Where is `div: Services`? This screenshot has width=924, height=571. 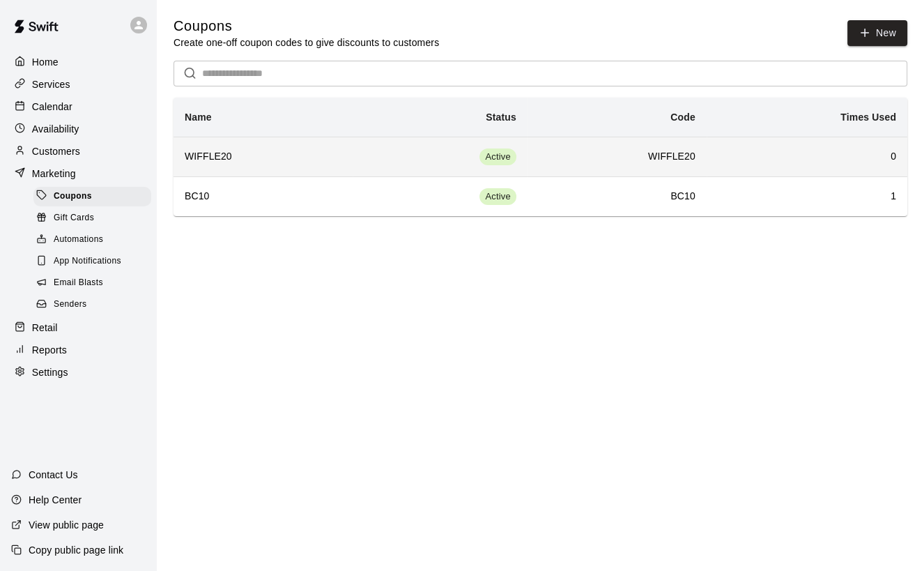 div: Services is located at coordinates (78, 85).